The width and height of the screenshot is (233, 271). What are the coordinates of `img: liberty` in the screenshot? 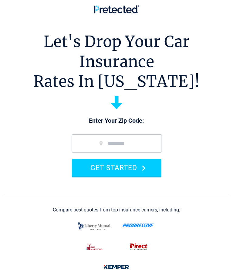 It's located at (94, 226).